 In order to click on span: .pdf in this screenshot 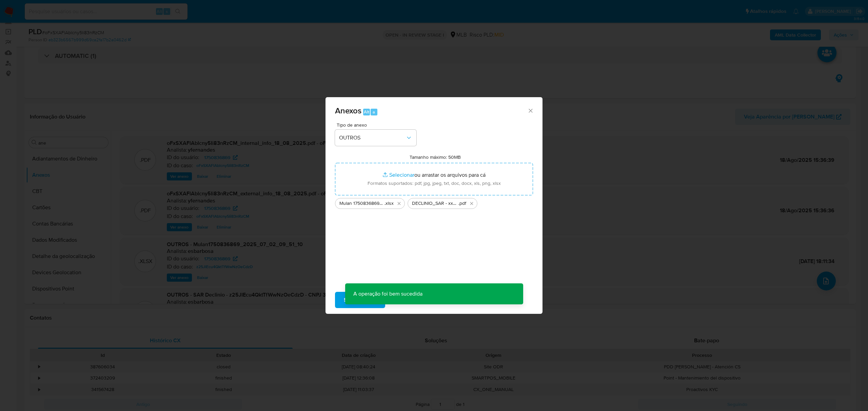, I will do `click(462, 204)`.